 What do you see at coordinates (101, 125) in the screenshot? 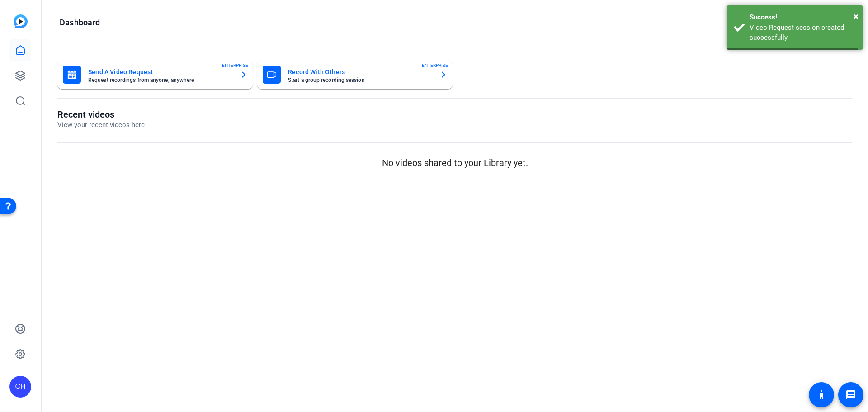
I see `p: View your recent videos here` at bounding box center [101, 125].